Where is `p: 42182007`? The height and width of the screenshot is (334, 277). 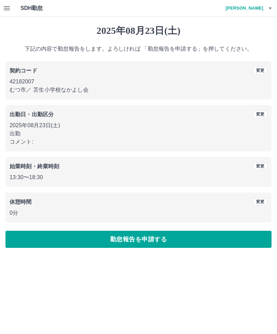
p: 42182007 is located at coordinates (138, 82).